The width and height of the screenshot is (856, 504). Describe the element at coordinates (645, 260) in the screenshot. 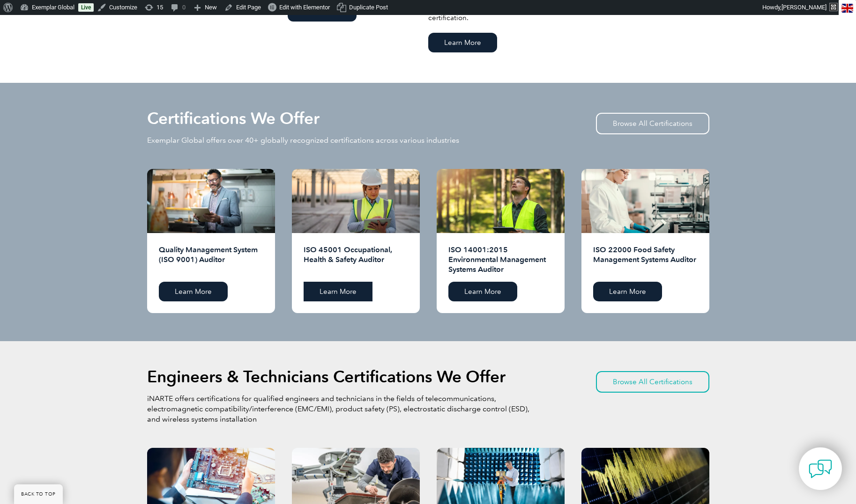

I see `h2: ISO 22000 Food Safety Management Systems Auditor` at that location.